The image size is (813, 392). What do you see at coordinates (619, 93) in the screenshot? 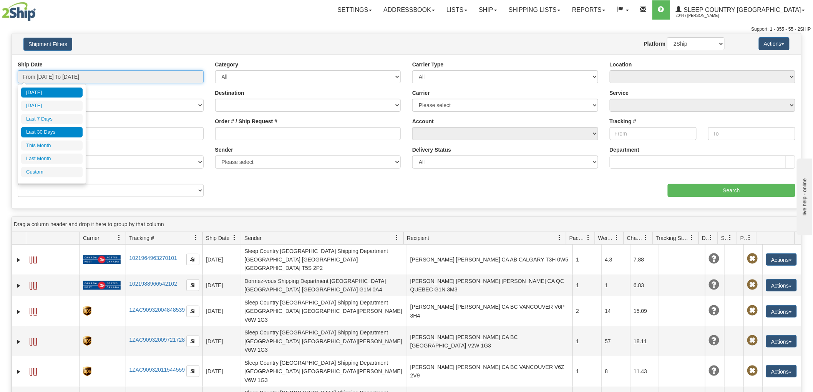
I see `label: Service` at bounding box center [619, 93].